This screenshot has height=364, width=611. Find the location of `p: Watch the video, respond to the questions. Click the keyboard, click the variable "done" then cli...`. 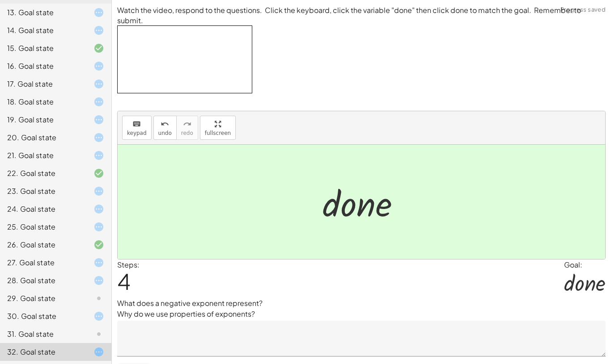

p: Watch the video, respond to the questions. Click the keyboard, click the variable "done" then cli... is located at coordinates (362, 15).